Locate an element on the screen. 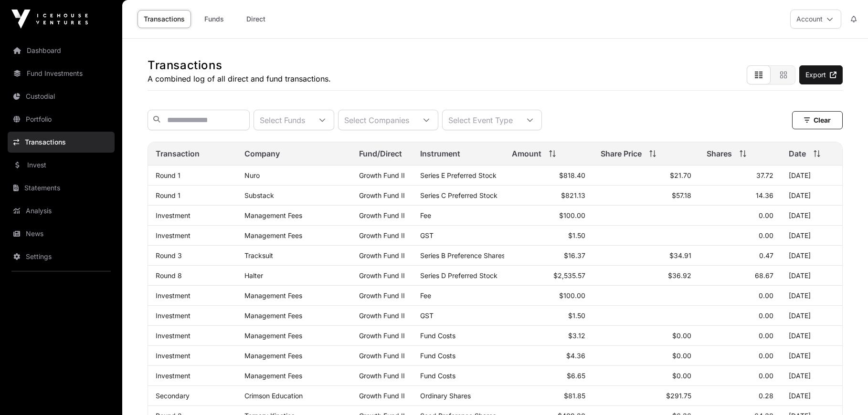 Image resolution: width=868 pixels, height=415 pixels. div: Select Funds is located at coordinates (282, 120).